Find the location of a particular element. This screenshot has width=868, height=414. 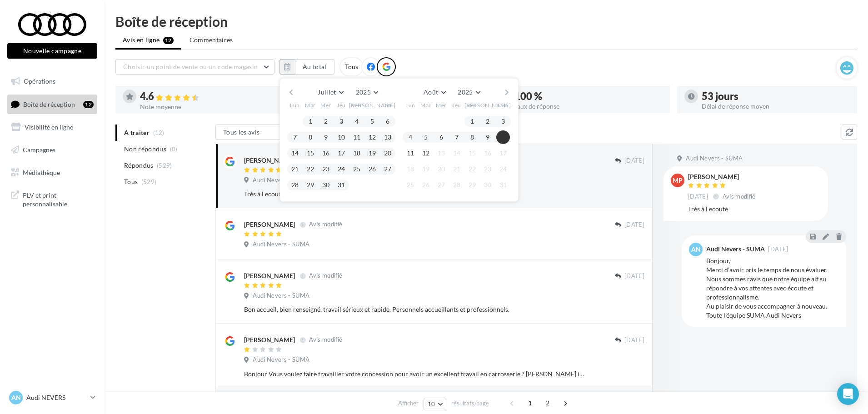

button: 21 is located at coordinates (457, 169).